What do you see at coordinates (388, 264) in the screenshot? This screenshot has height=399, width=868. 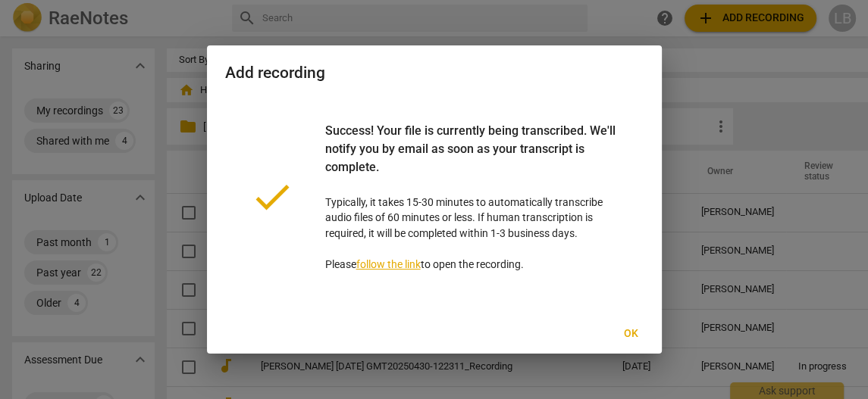 I see `a: follow the link` at bounding box center [388, 264].